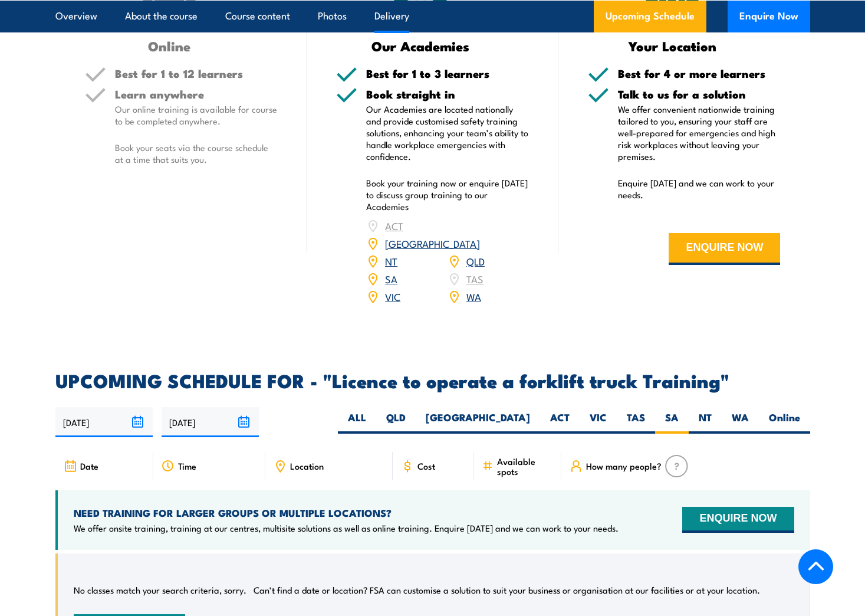  What do you see at coordinates (560, 422) in the screenshot?
I see `label: ACT` at bounding box center [560, 422].